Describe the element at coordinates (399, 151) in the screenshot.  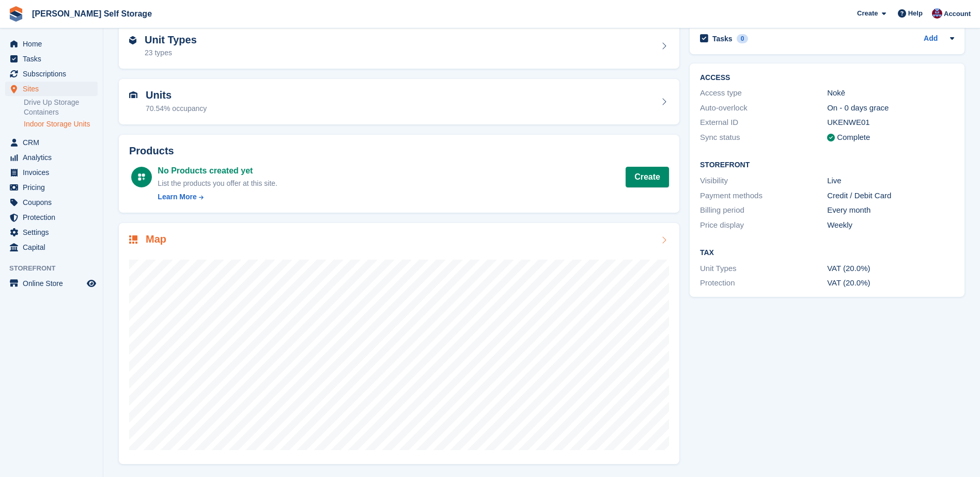
I see `h2: Products` at that location.